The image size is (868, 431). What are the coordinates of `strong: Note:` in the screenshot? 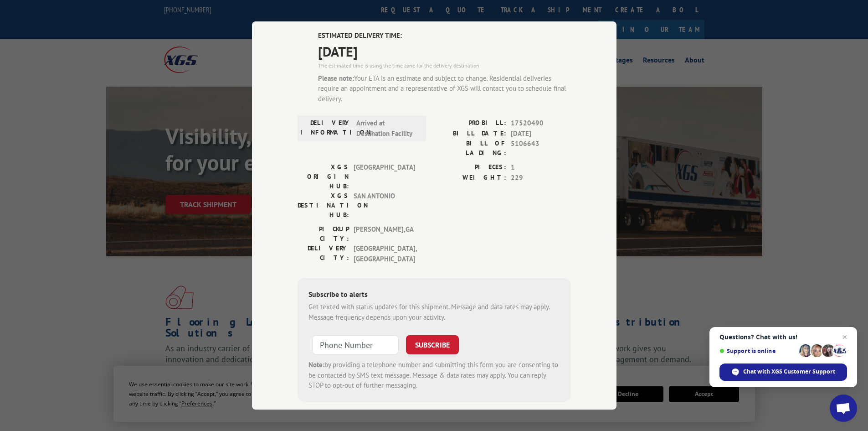 It's located at (317, 364).